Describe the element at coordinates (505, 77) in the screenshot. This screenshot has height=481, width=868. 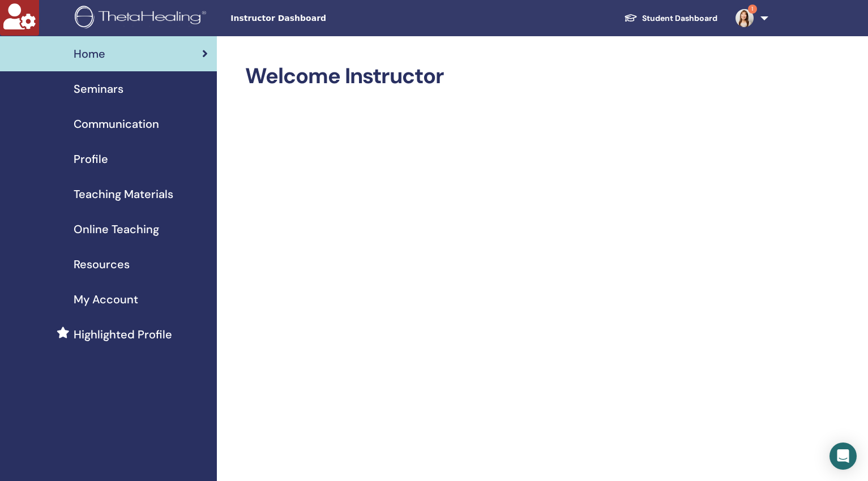
I see `h2: Welcome Instructor` at that location.